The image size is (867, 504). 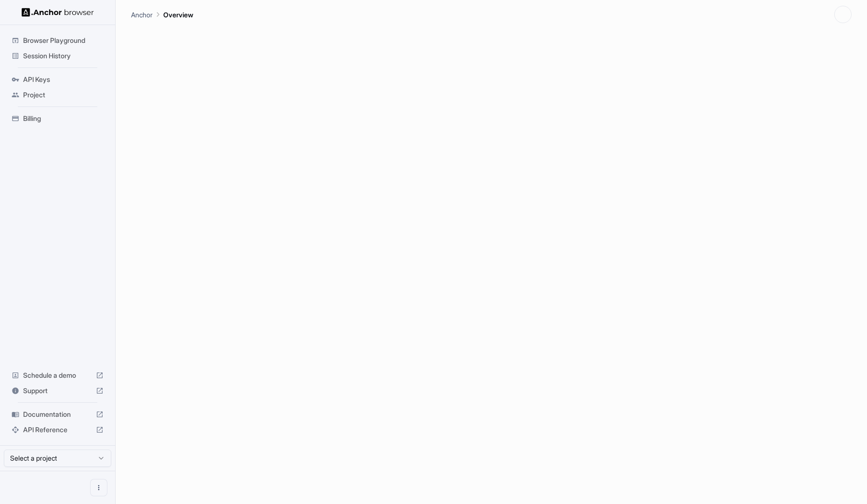 What do you see at coordinates (63, 118) in the screenshot?
I see `span: Billing` at bounding box center [63, 118].